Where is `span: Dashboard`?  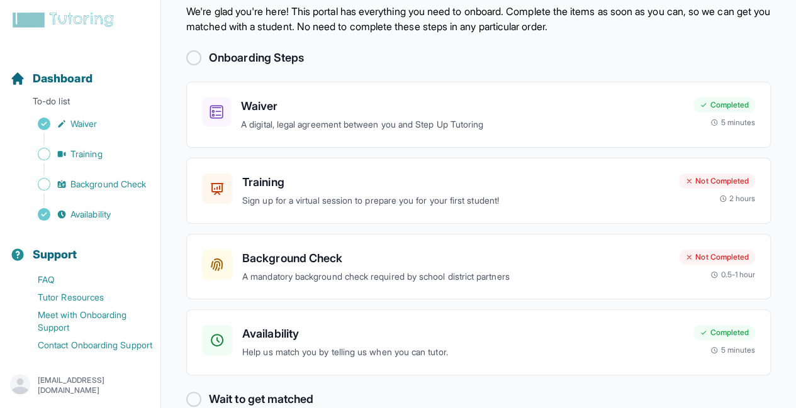 span: Dashboard is located at coordinates (62, 79).